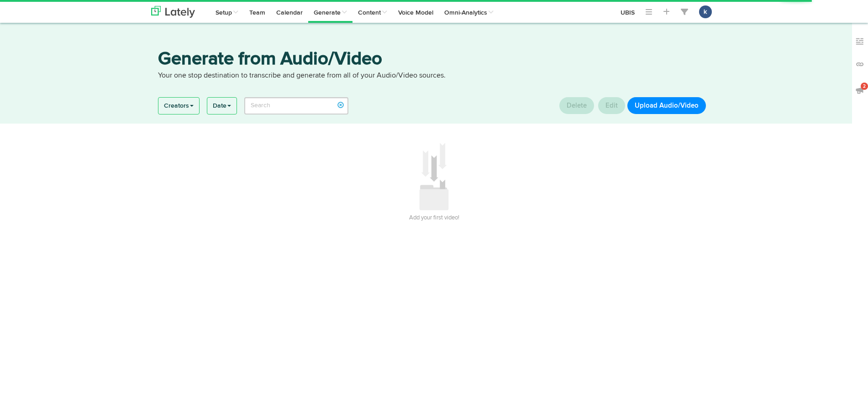 Image resolution: width=868 pixels, height=416 pixels. What do you see at coordinates (433, 176) in the screenshot?
I see `img: icon_add_something.svg` at bounding box center [433, 176].